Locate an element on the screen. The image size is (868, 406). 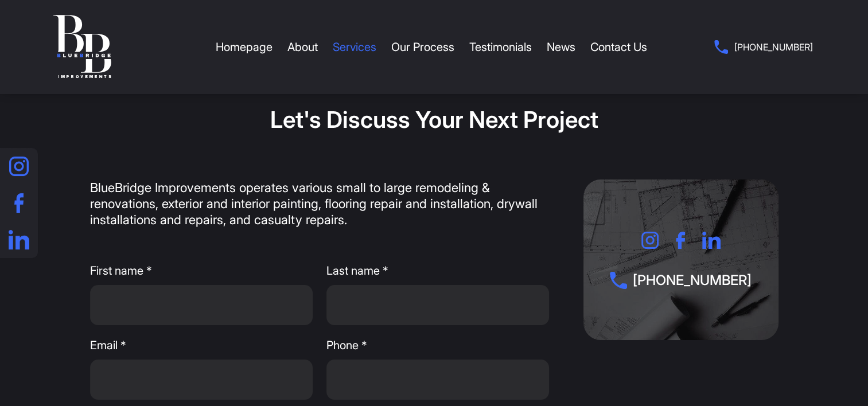
span: Phone * is located at coordinates (437, 346).